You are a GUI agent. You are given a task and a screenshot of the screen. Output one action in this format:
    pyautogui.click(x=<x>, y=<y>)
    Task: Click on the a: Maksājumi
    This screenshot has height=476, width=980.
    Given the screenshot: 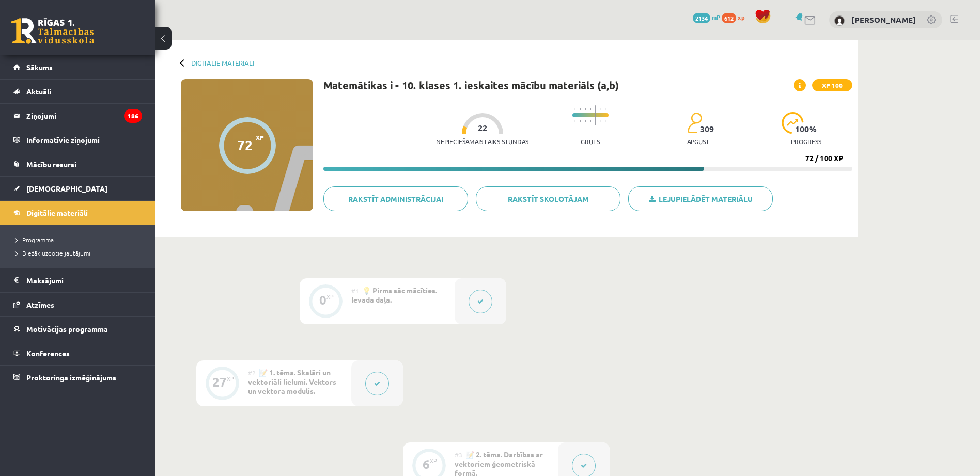 What is the action you would take?
    pyautogui.click(x=78, y=280)
    